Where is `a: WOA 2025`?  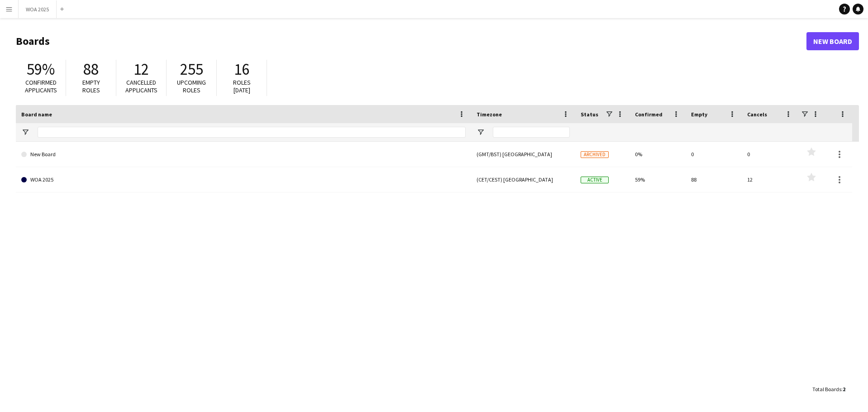
a: WOA 2025 is located at coordinates (244, 179).